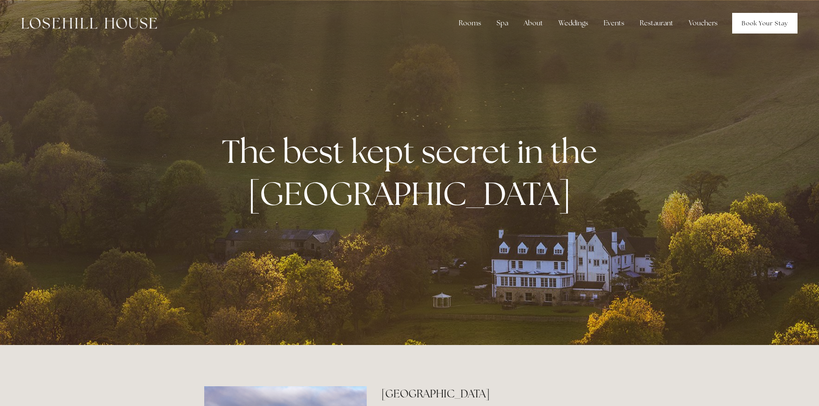 The height and width of the screenshot is (406, 819). I want to click on div: Restaurant, so click(656, 23).